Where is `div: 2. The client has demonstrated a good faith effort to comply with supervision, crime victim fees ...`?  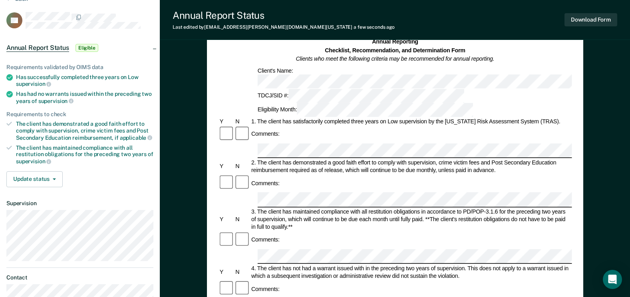
div: 2. The client has demonstrated a good faith effort to comply with supervision, crime victim fees ... is located at coordinates (411, 167).